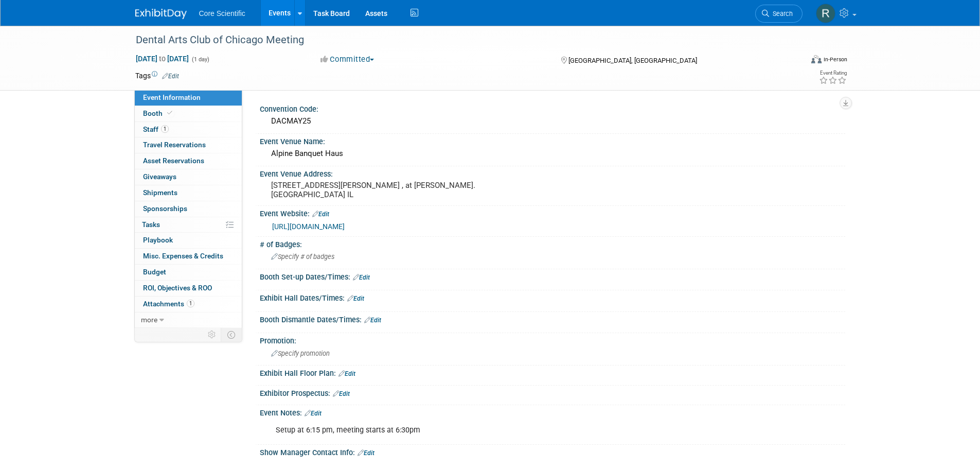 The image size is (980, 469). What do you see at coordinates (553, 297) in the screenshot?
I see `div: Exhibit Hall Dates/Times:` at bounding box center [553, 297].